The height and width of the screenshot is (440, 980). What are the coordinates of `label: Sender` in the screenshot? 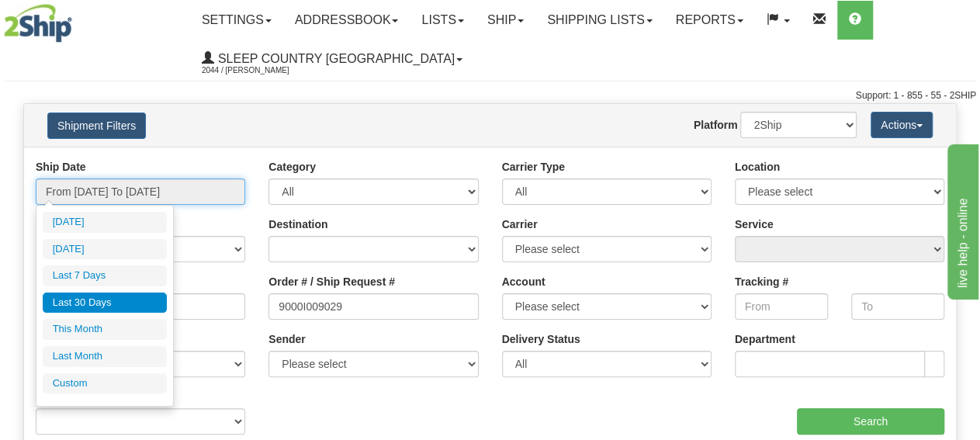 It's located at (287, 339).